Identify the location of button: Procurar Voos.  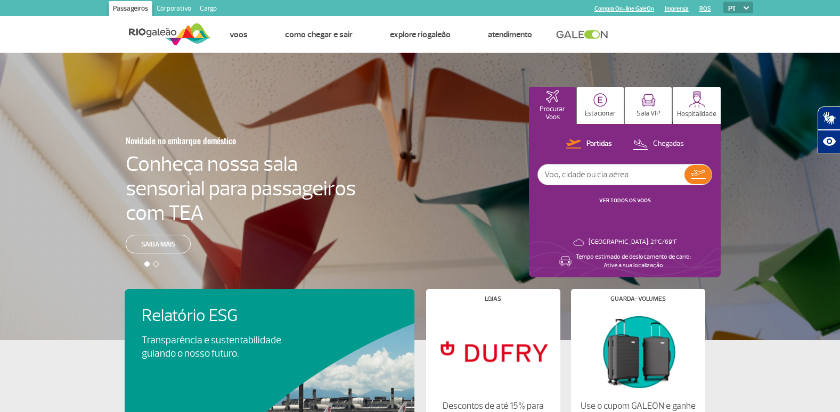
(552, 105).